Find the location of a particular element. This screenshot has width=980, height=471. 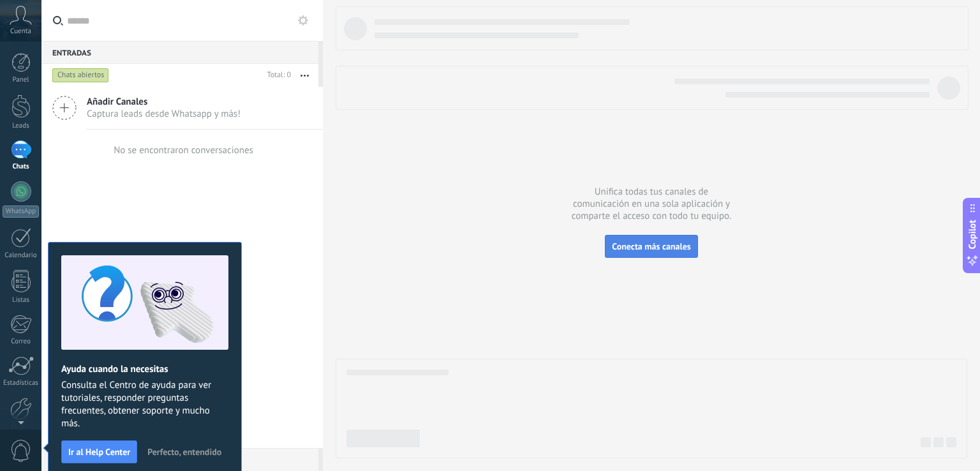

div: Panel is located at coordinates (21, 80).